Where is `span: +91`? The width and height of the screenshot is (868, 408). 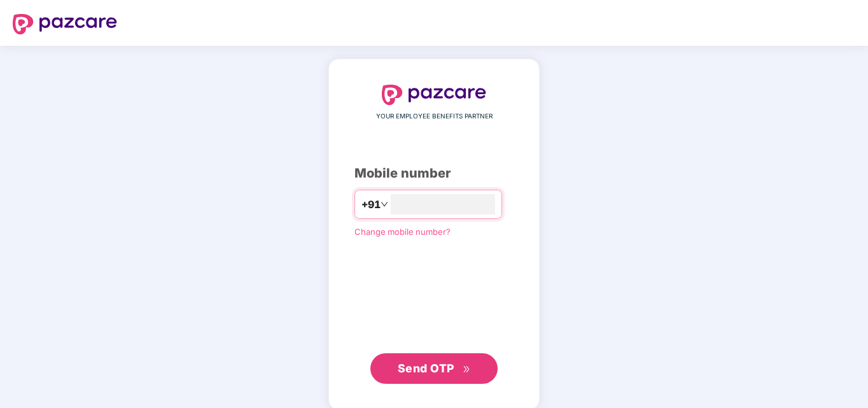 span: +91 is located at coordinates (371, 204).